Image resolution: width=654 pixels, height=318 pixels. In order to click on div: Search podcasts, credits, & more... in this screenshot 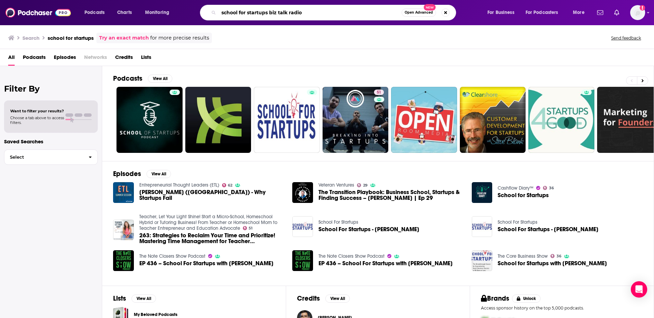, I will do `click(334, 13)`.